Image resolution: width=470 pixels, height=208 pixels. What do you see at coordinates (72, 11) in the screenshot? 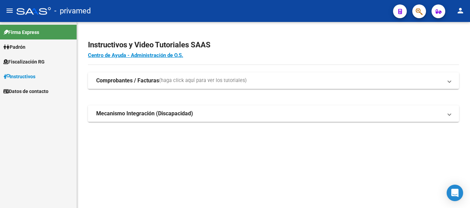
I see `span: - privamed` at bounding box center [72, 11].